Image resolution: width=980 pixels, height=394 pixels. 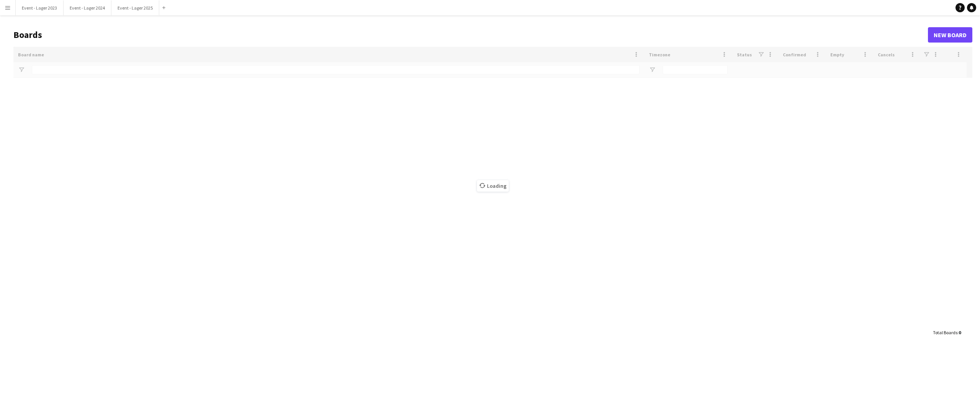 I want to click on span: 0, so click(x=959, y=332).